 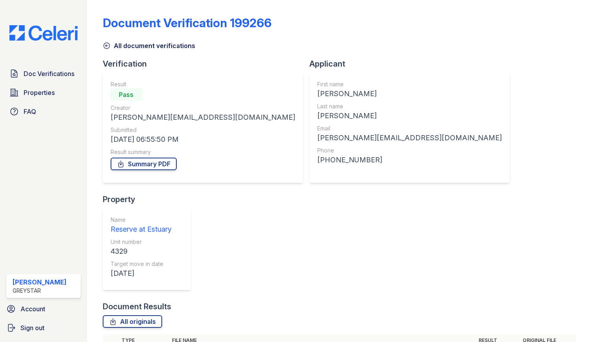 I want to click on div: Result summary, so click(x=203, y=152).